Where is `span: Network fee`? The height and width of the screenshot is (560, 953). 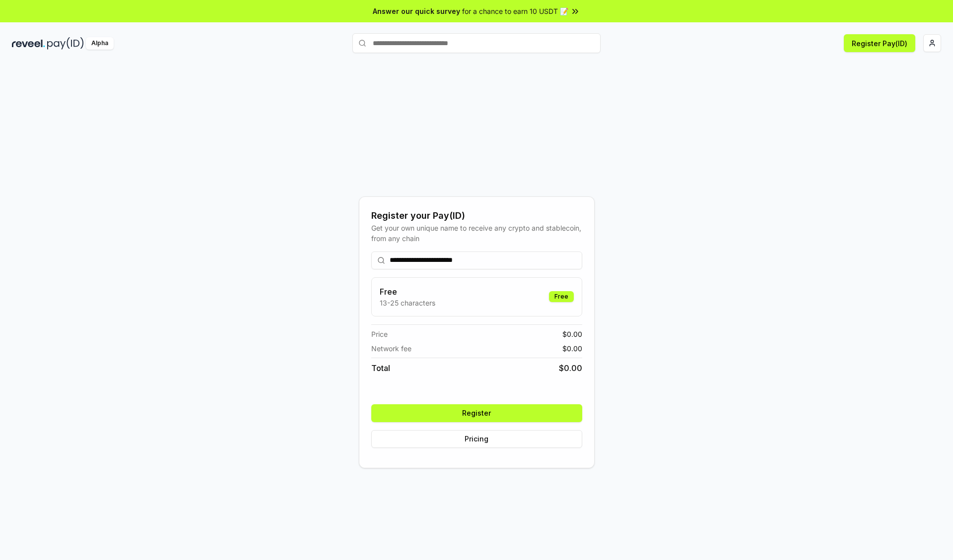 span: Network fee is located at coordinates (391, 348).